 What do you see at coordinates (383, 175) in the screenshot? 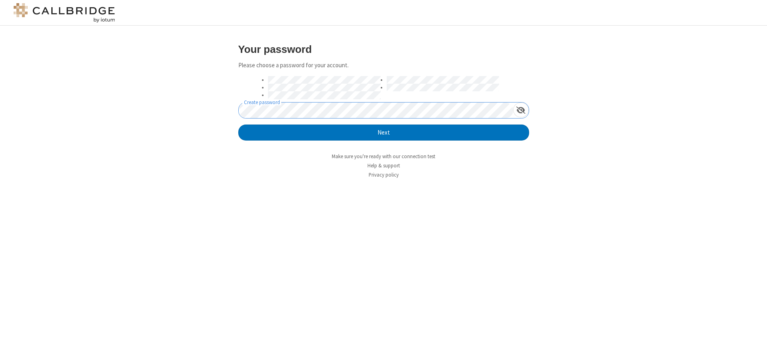
I see `a: Privacy policy` at bounding box center [383, 175].